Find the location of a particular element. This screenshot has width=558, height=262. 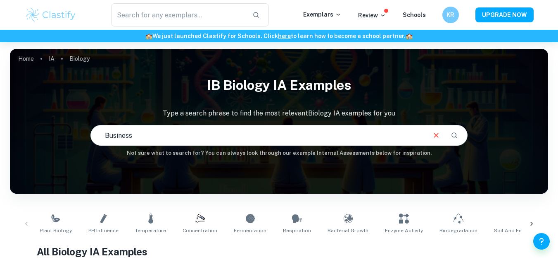

p: Biology is located at coordinates (79, 59).